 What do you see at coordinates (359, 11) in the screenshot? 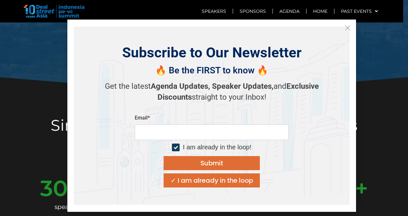
I see `a: Past Events` at bounding box center [359, 11].